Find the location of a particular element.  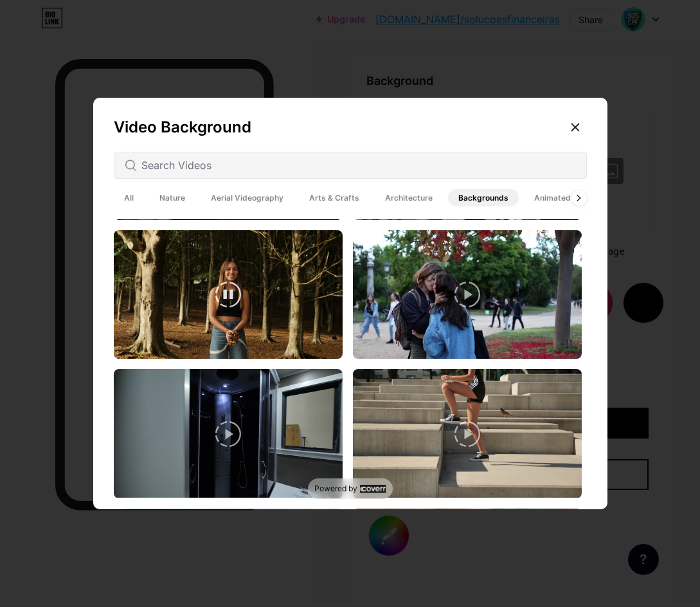

span: Arts & Crafts is located at coordinates (334, 198).